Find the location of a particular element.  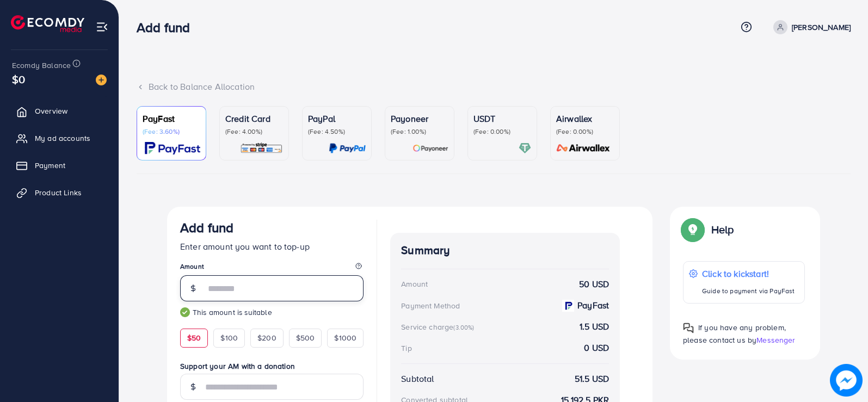

span: Ecomdy Balance is located at coordinates (42, 66).